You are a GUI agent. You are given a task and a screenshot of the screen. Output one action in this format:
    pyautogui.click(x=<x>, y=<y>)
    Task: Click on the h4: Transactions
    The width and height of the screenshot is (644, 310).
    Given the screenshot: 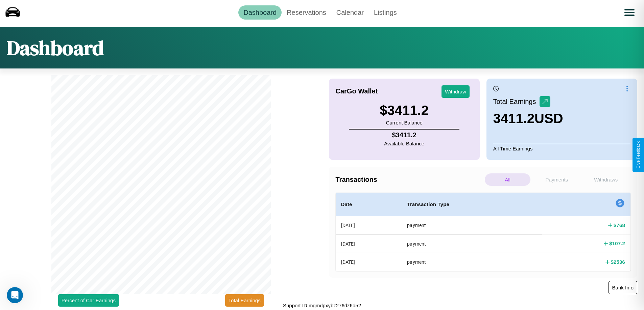 What is the action you would take?
    pyautogui.click(x=410, y=180)
    